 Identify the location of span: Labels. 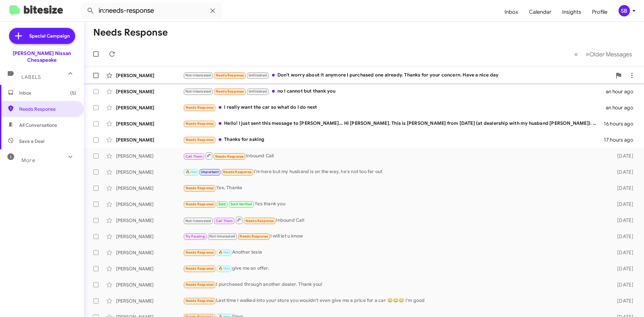
(31, 77).